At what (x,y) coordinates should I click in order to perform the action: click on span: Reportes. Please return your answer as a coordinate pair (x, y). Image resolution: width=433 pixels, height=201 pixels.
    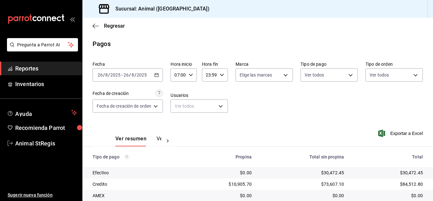
    Looking at the image, I should click on (46, 68).